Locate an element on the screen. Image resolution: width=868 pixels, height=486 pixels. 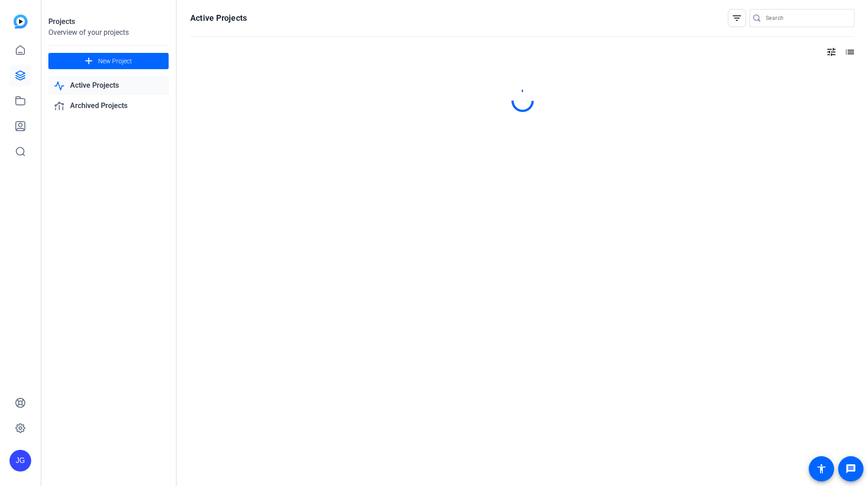
h1: Active Projects is located at coordinates (218, 18).